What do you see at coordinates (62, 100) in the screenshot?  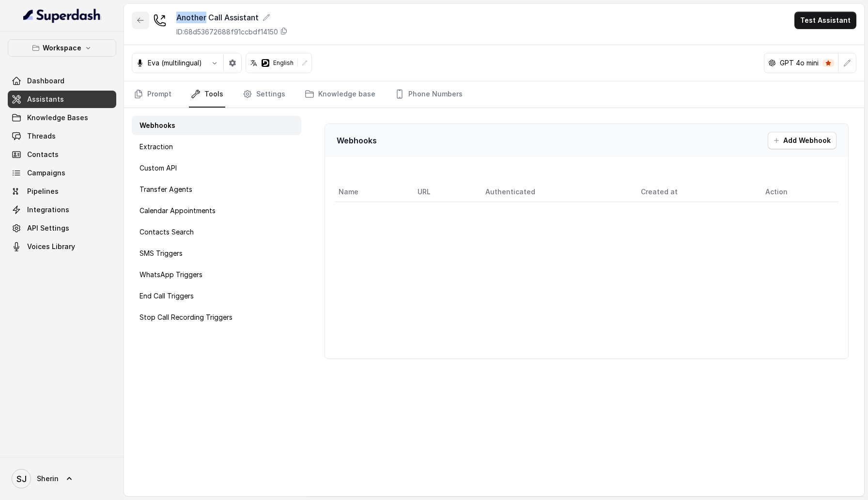 I see `a: Assistants` at bounding box center [62, 100].